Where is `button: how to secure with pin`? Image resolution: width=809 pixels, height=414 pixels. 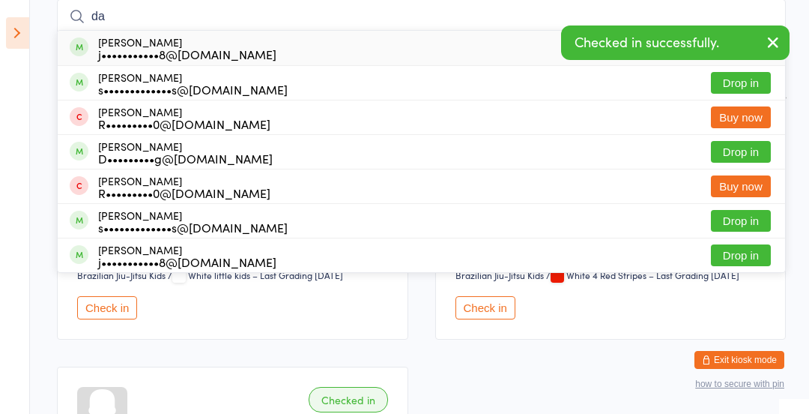 button: how to secure with pin is located at coordinates (740, 384).